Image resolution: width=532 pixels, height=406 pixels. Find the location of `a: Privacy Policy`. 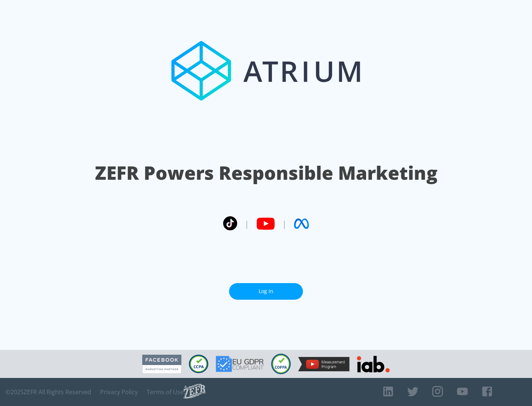

a: Privacy Policy is located at coordinates (119, 392).